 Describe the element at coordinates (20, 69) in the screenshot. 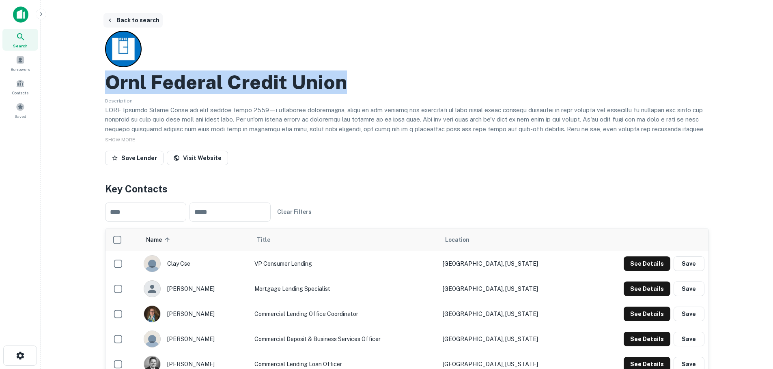

I see `span: Borrowers` at that location.